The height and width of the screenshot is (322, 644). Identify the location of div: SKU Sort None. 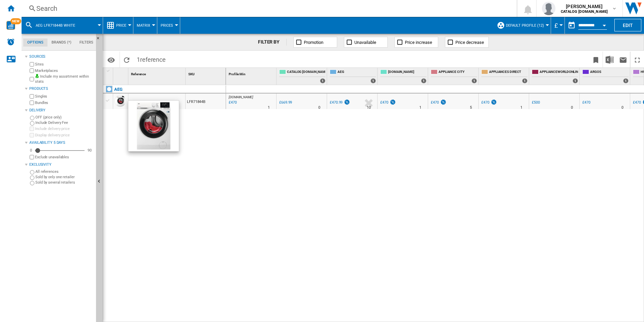
(206, 72).